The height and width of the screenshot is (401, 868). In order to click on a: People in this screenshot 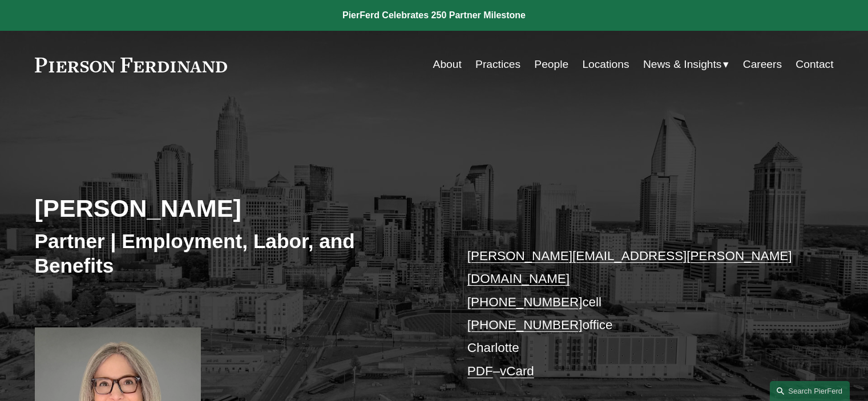, I will do `click(551, 65)`.